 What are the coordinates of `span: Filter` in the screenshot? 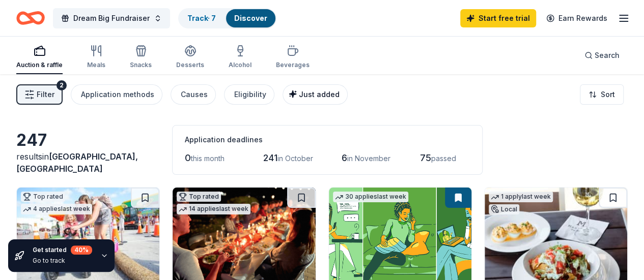 It's located at (45, 95).